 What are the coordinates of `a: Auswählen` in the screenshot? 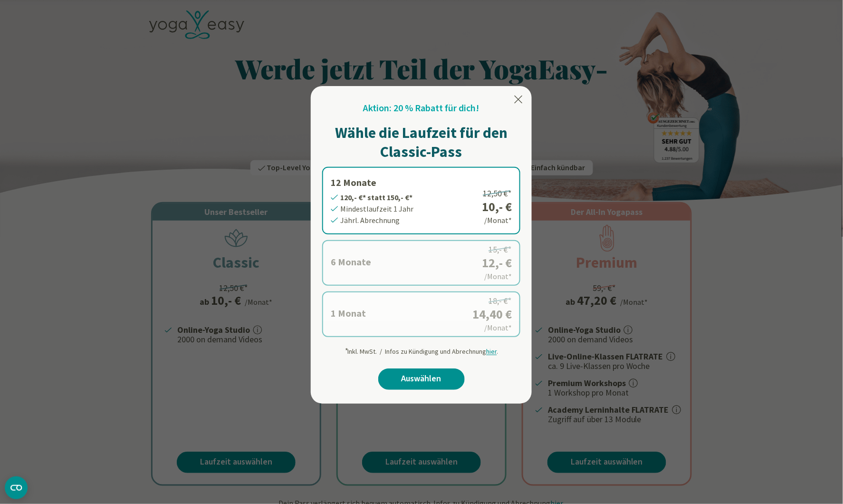 It's located at (422, 379).